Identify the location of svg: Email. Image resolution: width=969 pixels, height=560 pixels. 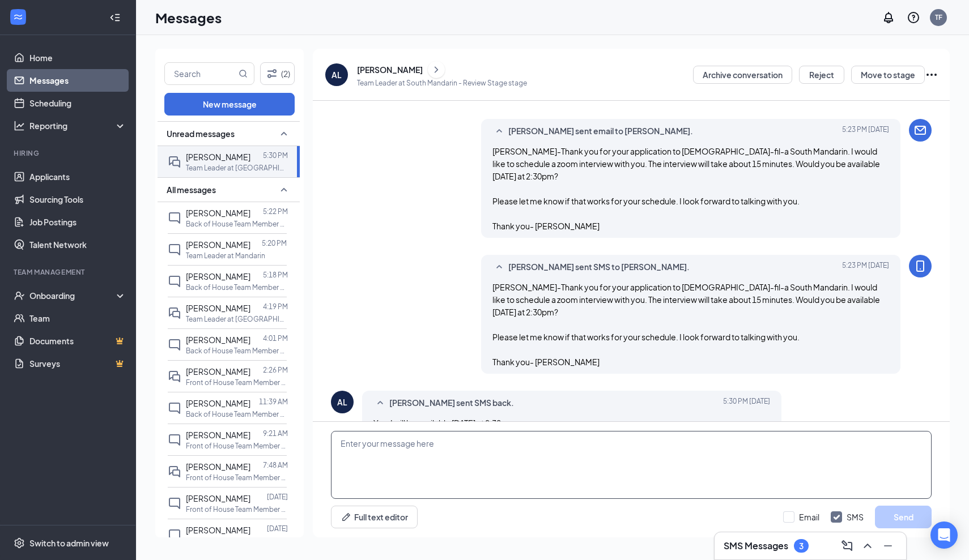
(920, 130).